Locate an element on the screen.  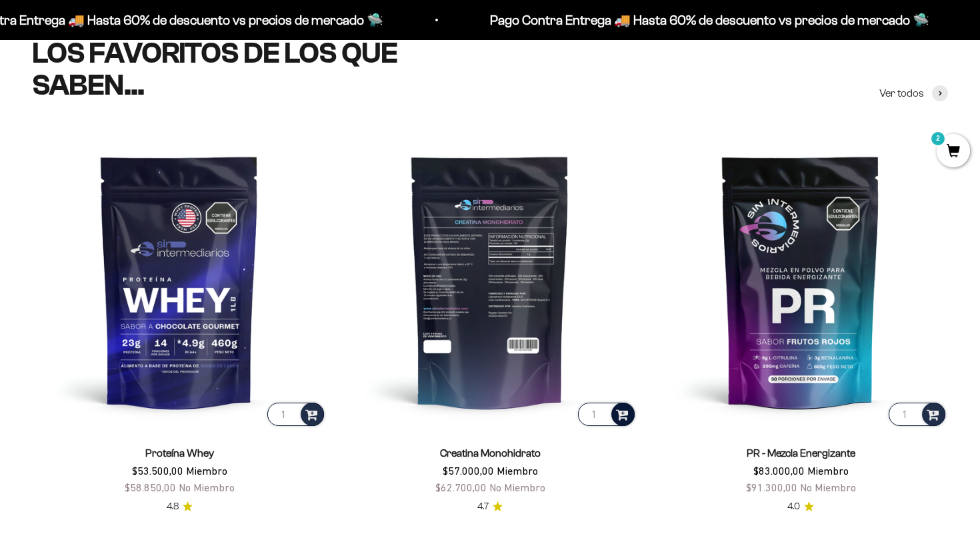
a: 2 is located at coordinates (953, 152).